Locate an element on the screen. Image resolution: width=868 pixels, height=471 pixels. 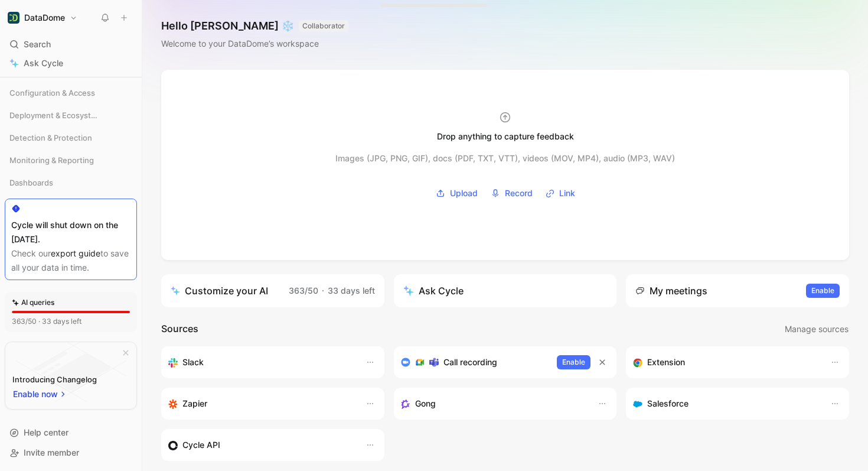
img: DataDome is located at coordinates (13, 18).